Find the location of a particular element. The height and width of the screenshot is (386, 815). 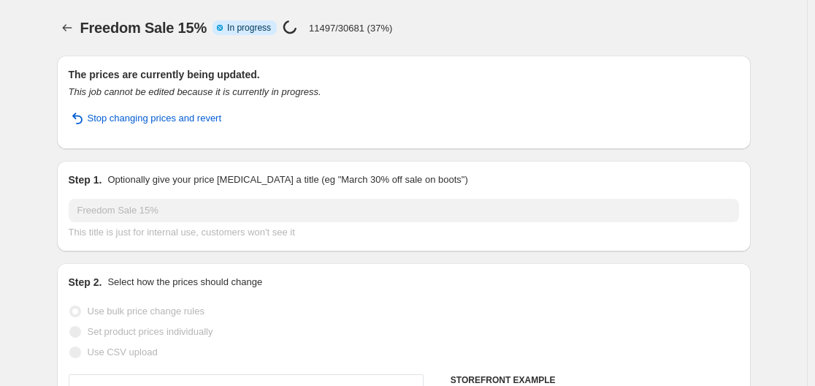

p: Select how the prices should change is located at coordinates (185, 282).